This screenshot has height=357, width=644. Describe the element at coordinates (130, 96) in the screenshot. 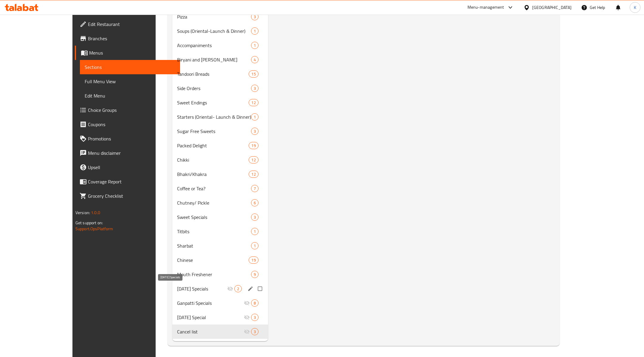

I see `span: Edit Menu` at that location.